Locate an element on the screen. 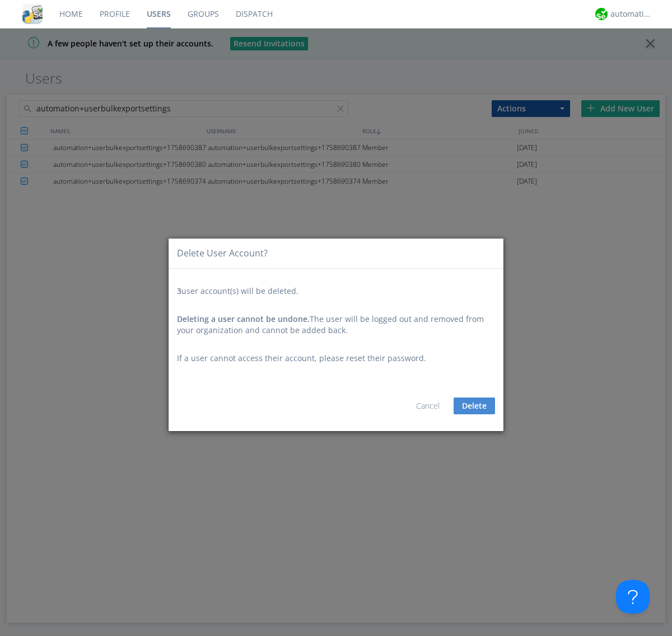 The width and height of the screenshot is (672, 636). div: Delete User Account? is located at coordinates (223, 253).